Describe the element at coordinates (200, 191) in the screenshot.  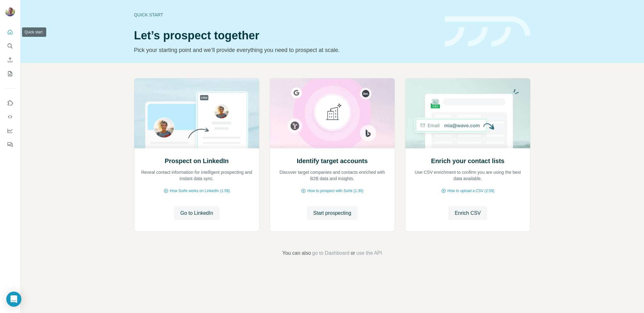
I see `span: How Surfe works on LinkedIn (1:58)` at that location.